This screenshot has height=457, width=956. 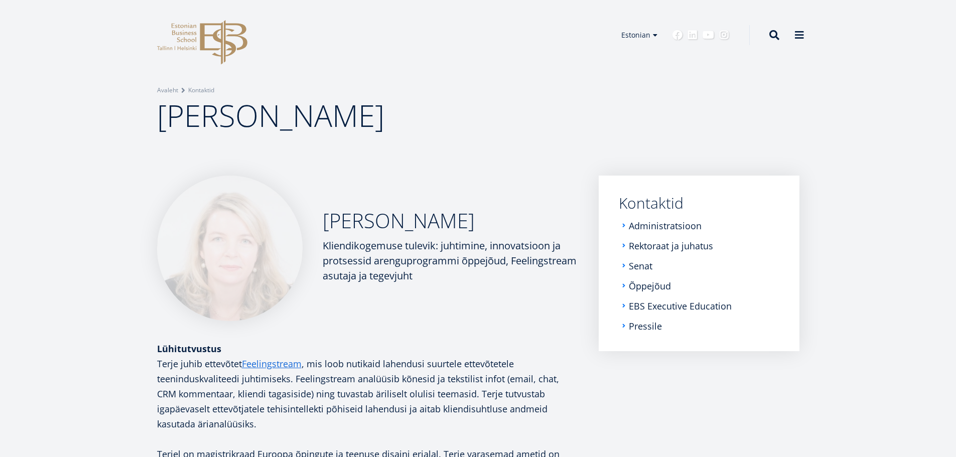 What do you see at coordinates (230, 248) in the screenshot?
I see `img: Terje Ennomäe` at bounding box center [230, 248].